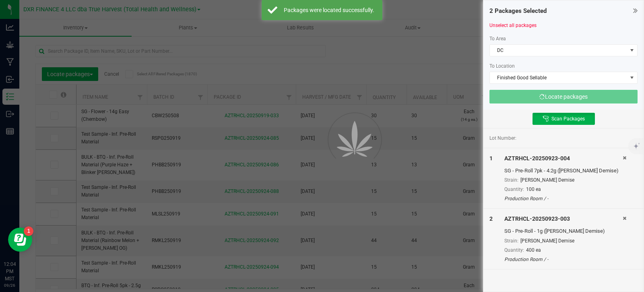 Image resolution: width=644 pixels, height=292 pixels. I want to click on a: Unselect all packages, so click(513, 25).